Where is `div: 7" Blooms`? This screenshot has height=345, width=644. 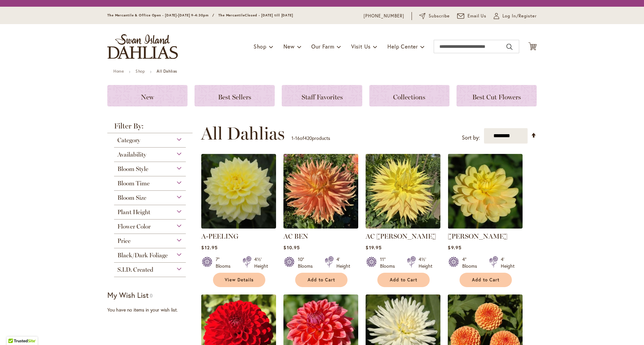
div: 7" Blooms is located at coordinates (225, 263).